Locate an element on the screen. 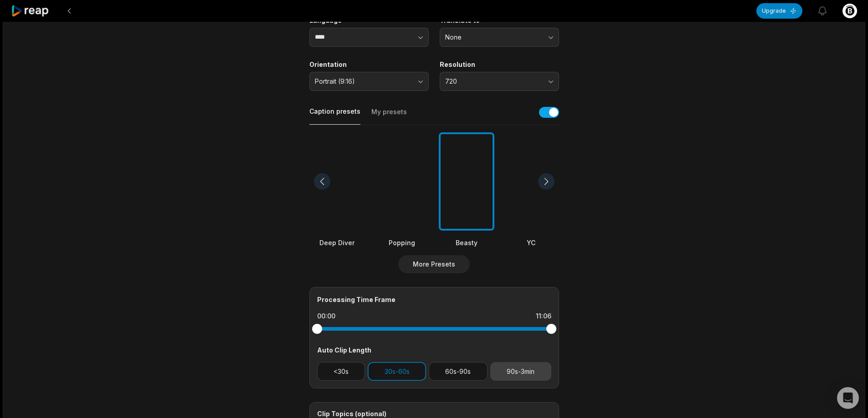  div: Auto Clip Length is located at coordinates (434, 350).